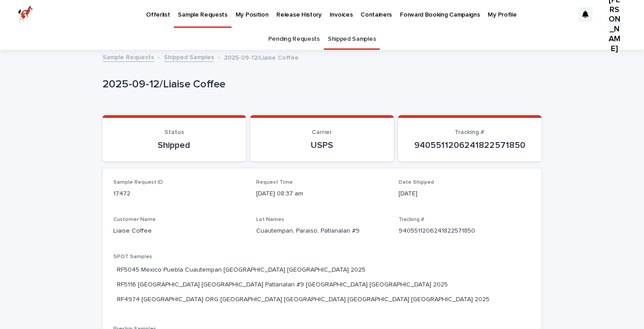 This screenshot has height=329, width=644. Describe the element at coordinates (322, 145) in the screenshot. I see `p: USPS` at that location.